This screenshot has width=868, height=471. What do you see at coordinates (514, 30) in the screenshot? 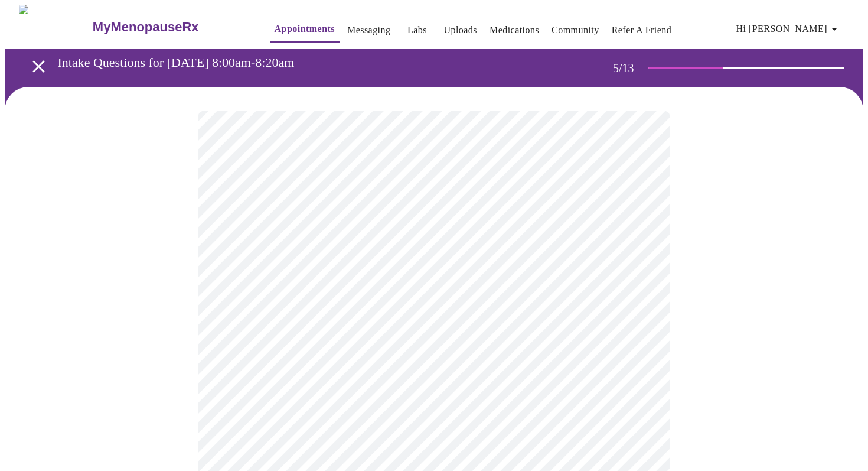
I see `a: Medications` at bounding box center [514, 30].